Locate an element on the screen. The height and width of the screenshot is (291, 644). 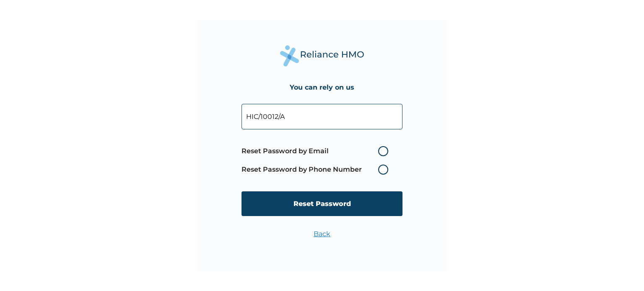
input: Your Enrollee ID or Email Address is located at coordinates (322, 117).